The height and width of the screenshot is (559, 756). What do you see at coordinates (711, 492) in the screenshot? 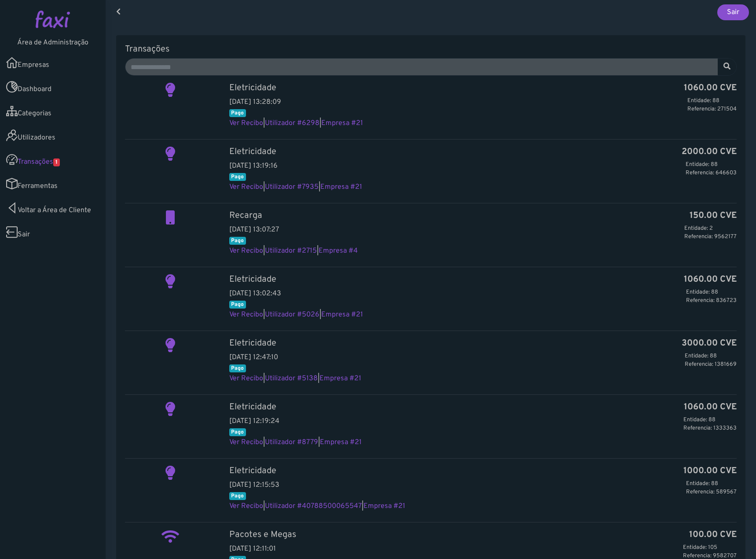
I see `p: Referencia: 589567` at bounding box center [711, 492].